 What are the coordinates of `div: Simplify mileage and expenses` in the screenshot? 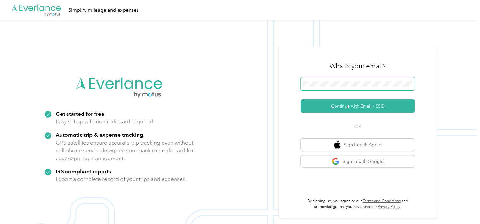 It's located at (103, 10).